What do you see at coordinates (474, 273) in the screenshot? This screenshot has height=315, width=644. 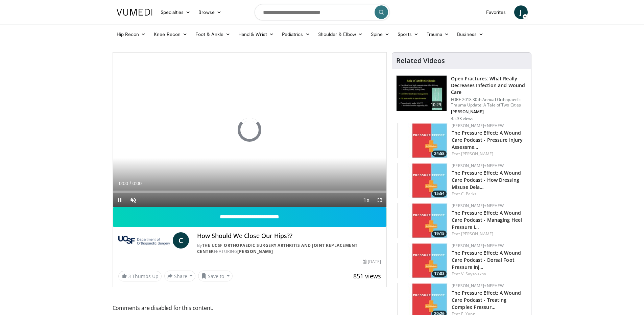 I see `a: V. Saysoukha` at bounding box center [474, 273].